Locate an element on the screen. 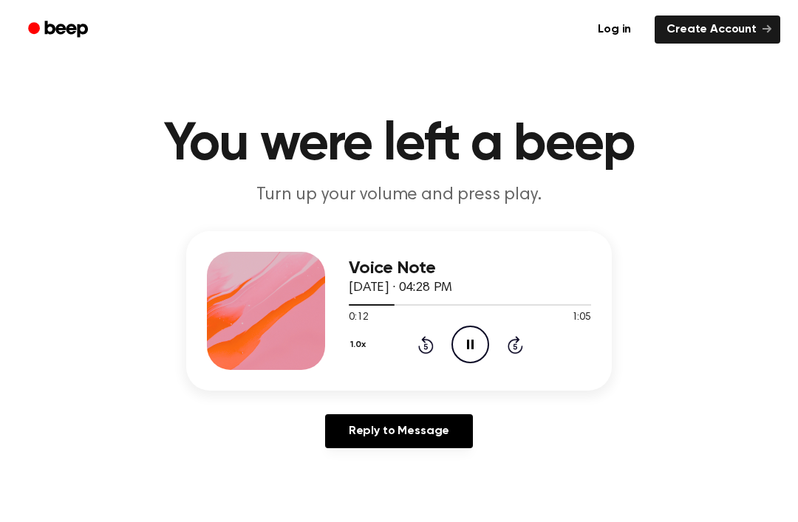  a: Reply to Message is located at coordinates (399, 432).